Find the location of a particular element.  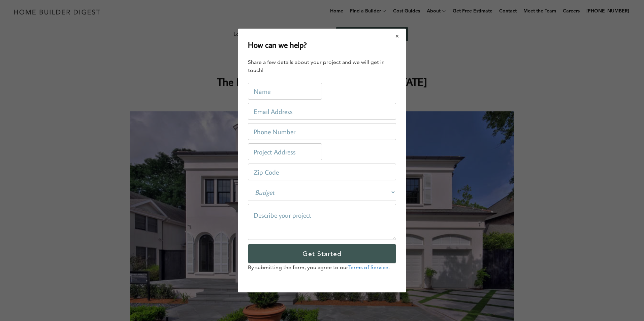

input: Phone Number is located at coordinates (322, 132).